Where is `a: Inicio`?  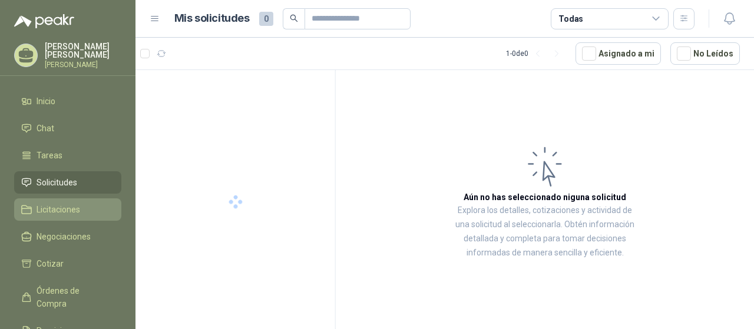 a: Inicio is located at coordinates (68, 101).